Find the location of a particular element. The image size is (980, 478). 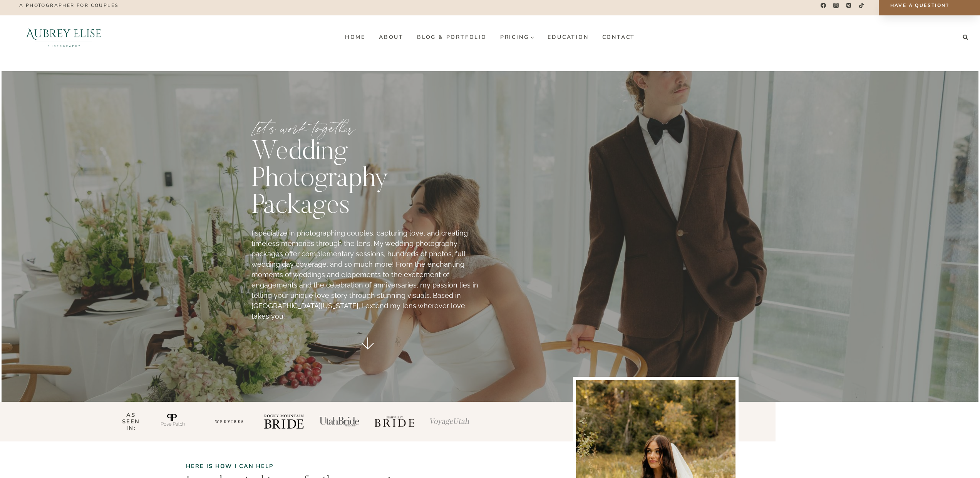

a: About is located at coordinates (391, 37).